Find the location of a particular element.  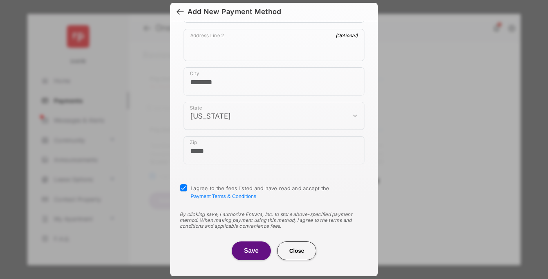

div: By clicking save, I authorize Entrata, Inc. to store above-specified payment method. When making ... is located at coordinates (274, 220).